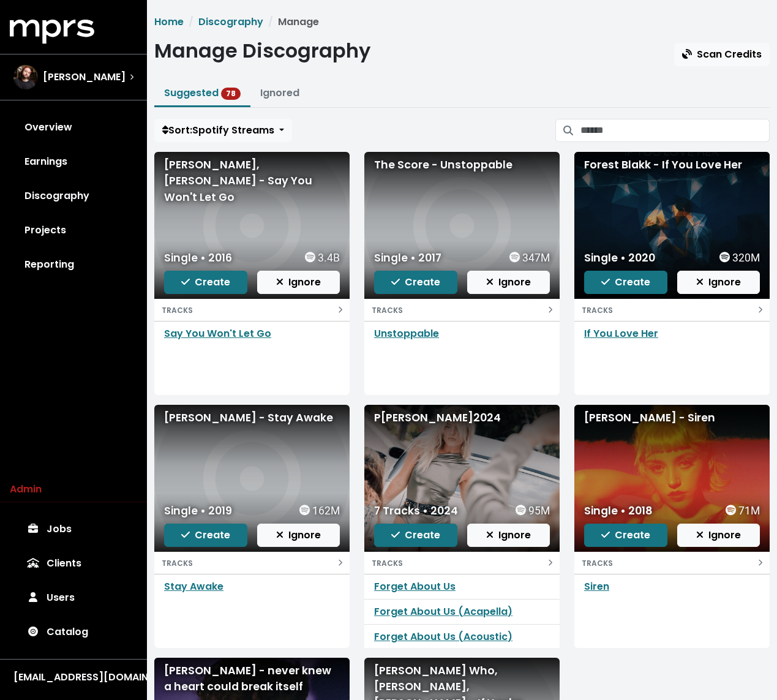  I want to click on a: Home, so click(169, 21).